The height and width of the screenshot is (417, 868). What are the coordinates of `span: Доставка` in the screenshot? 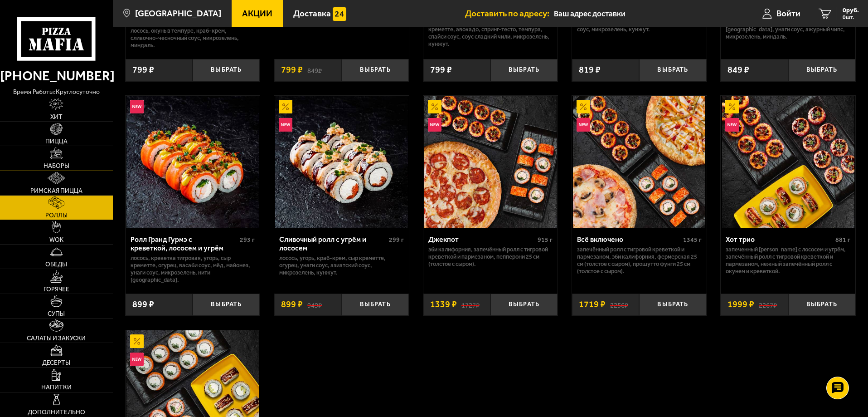 It's located at (312, 13).